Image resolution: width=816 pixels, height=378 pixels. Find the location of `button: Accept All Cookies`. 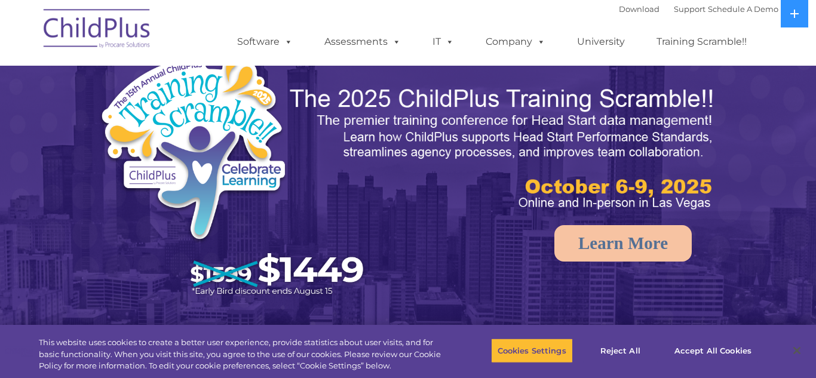

button: Accept All Cookies is located at coordinates (712, 351).